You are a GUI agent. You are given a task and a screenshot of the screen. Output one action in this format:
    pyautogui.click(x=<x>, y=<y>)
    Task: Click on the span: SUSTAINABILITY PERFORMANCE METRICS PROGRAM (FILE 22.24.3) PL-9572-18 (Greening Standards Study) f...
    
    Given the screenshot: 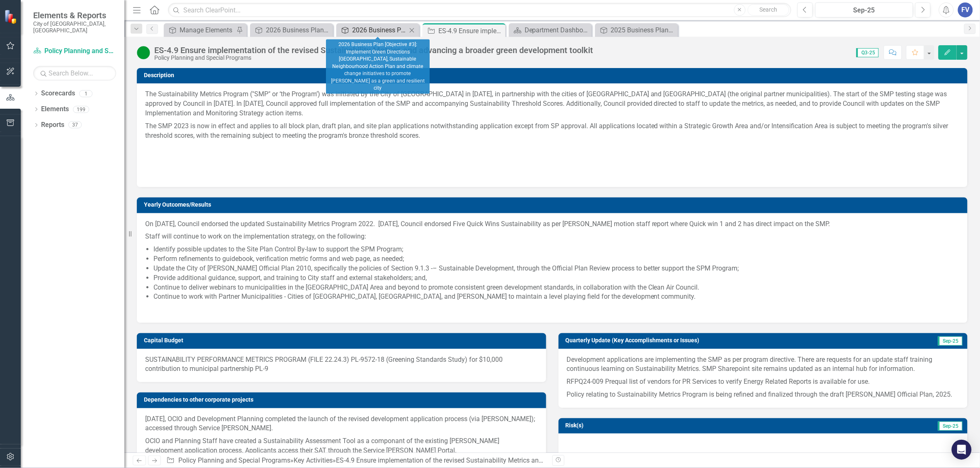 What is the action you would take?
    pyautogui.click(x=324, y=364)
    